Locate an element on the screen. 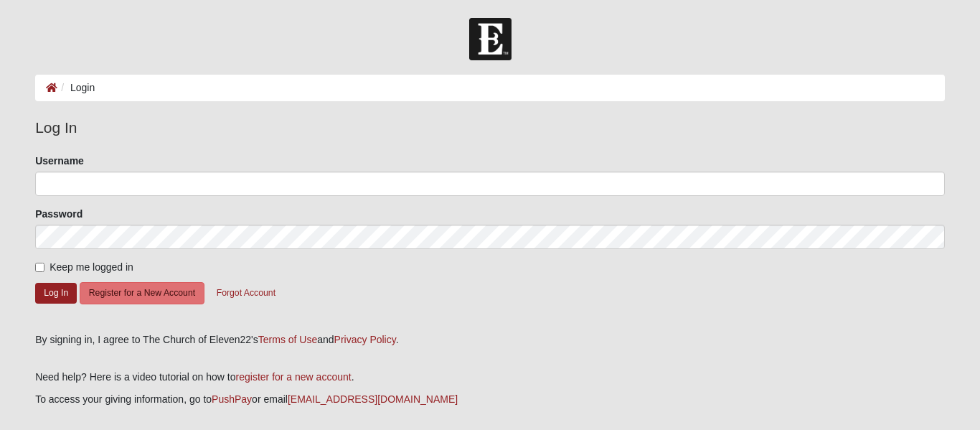 The height and width of the screenshot is (430, 980). p: Need help? Here is a video tutorial on how to . is located at coordinates (490, 377).